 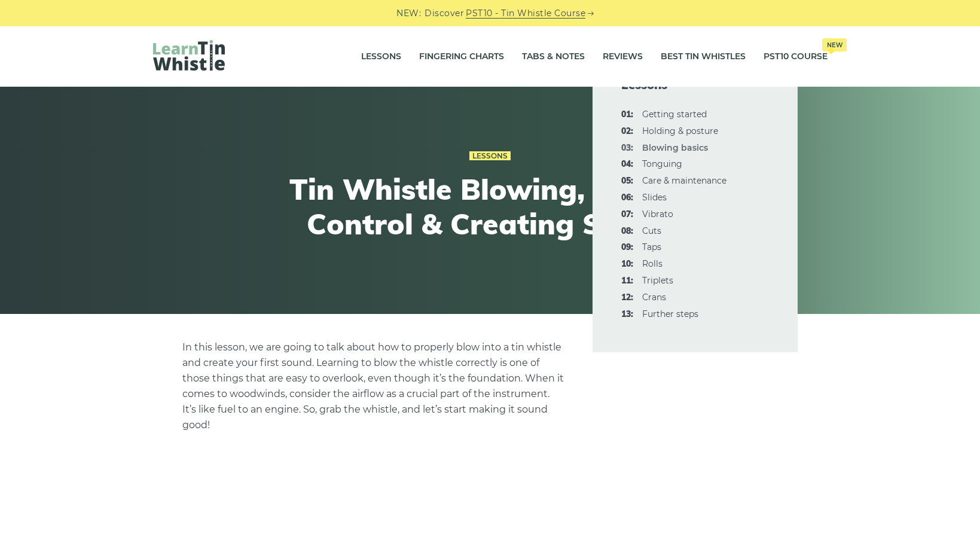 I want to click on a: 07:Vibrato, so click(x=658, y=214).